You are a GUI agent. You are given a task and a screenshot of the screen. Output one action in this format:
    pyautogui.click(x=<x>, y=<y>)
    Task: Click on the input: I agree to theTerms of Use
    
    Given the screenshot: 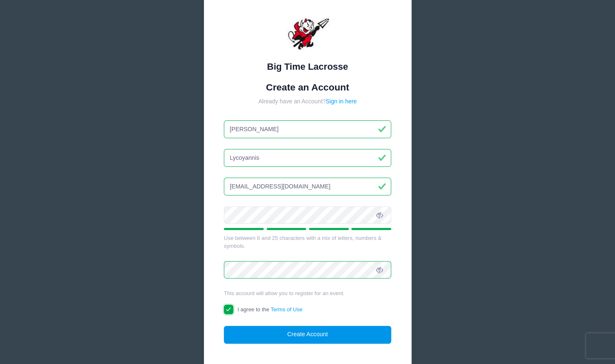 What is the action you would take?
    pyautogui.click(x=228, y=309)
    